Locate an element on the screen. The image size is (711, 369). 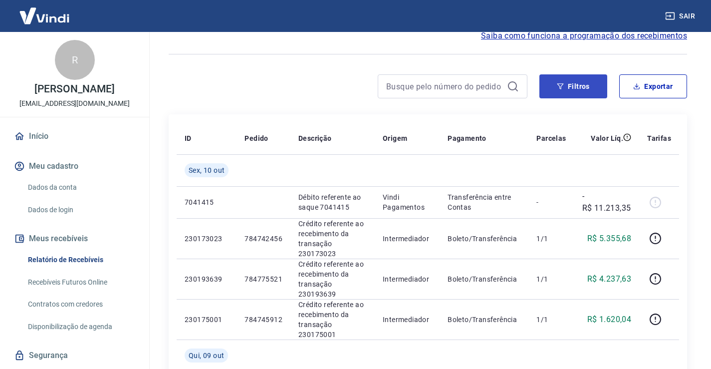
p: Crédito referente ao recebimento da transação 230175001 is located at coordinates (332, 319).